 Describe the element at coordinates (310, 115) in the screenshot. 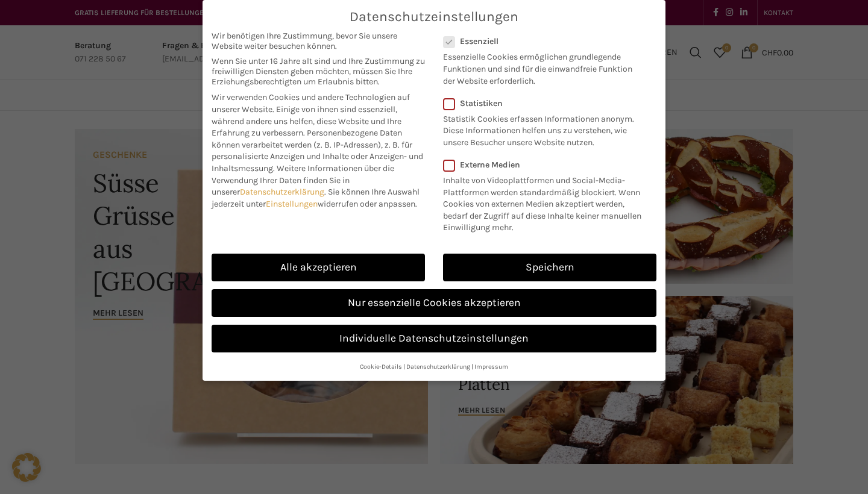

I see `span: Wir verwenden Cookies und andere Technologien auf unserer Website. Einige von ihnen sind essenzie...` at that location.